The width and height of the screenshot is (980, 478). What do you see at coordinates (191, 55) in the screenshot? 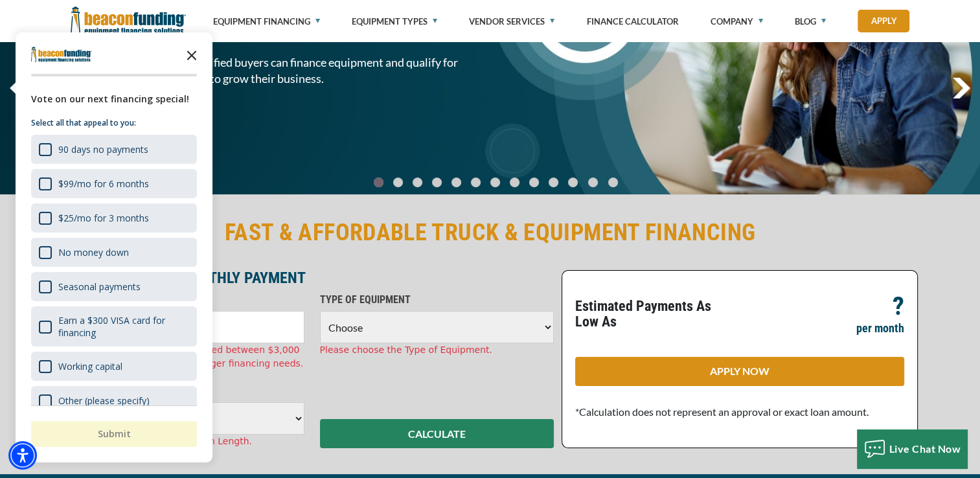
I see `button: Close the survey` at bounding box center [191, 55].